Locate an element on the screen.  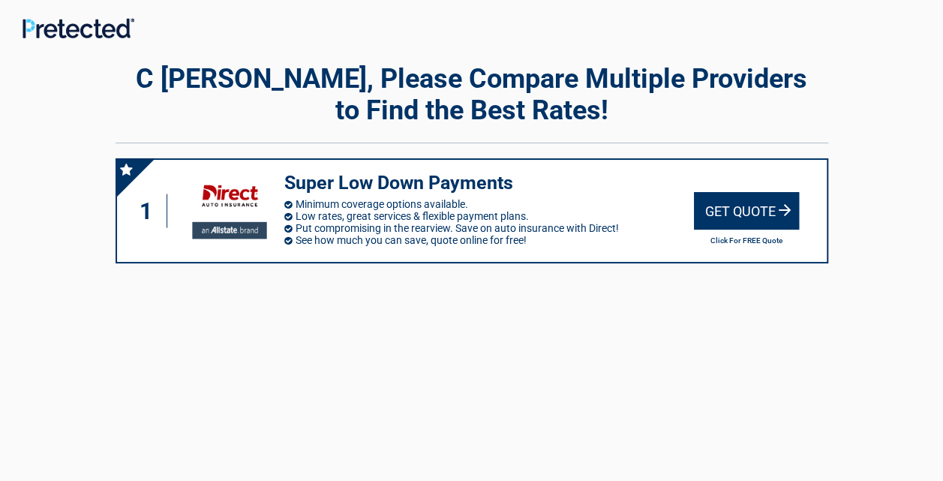
li: Minimum coverage options available. is located at coordinates (489, 204).